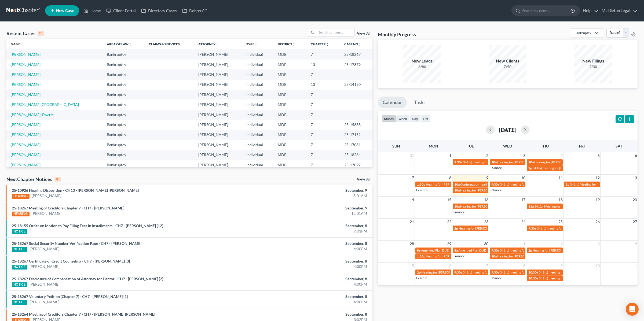 This screenshot has height=321, width=644. What do you see at coordinates (450, 178) in the screenshot?
I see `span: 8` at bounding box center [450, 178].